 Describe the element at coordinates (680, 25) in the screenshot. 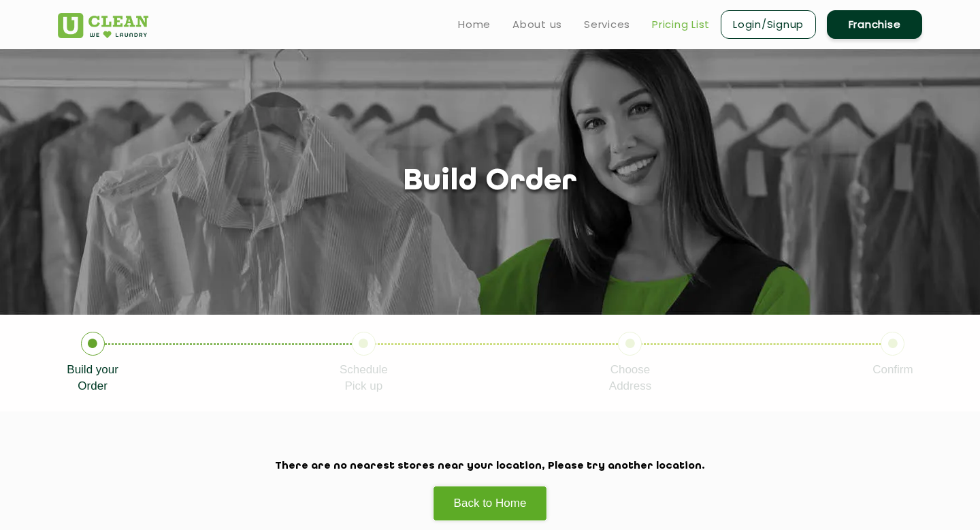

I see `a: Pricing List` at that location.